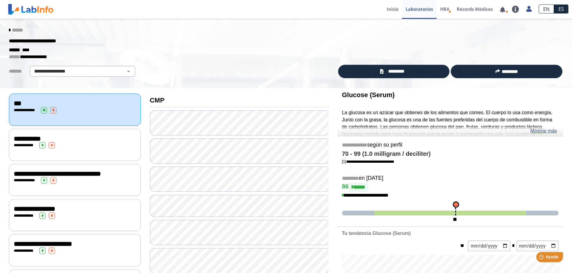 This screenshot has width=572, height=273. What do you see at coordinates (444, 9) in the screenshot?
I see `span: HRA` at bounding box center [444, 9].